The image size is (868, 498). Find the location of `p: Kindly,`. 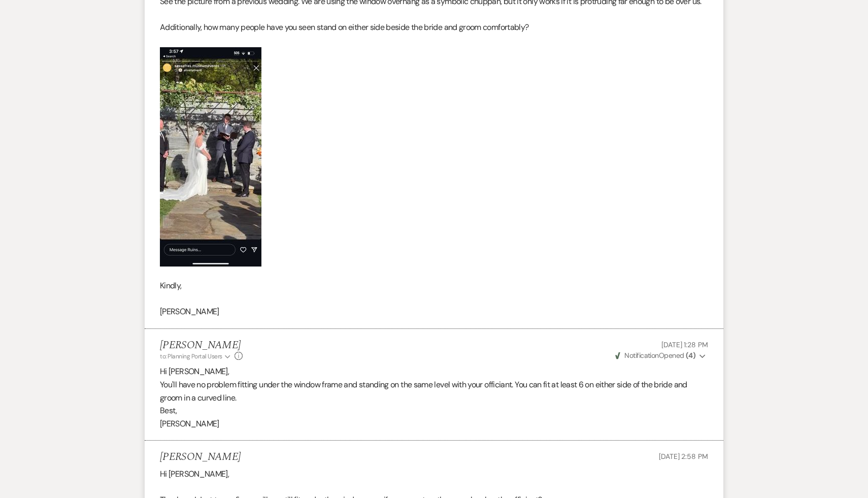

p: Kindly, is located at coordinates (434, 286).